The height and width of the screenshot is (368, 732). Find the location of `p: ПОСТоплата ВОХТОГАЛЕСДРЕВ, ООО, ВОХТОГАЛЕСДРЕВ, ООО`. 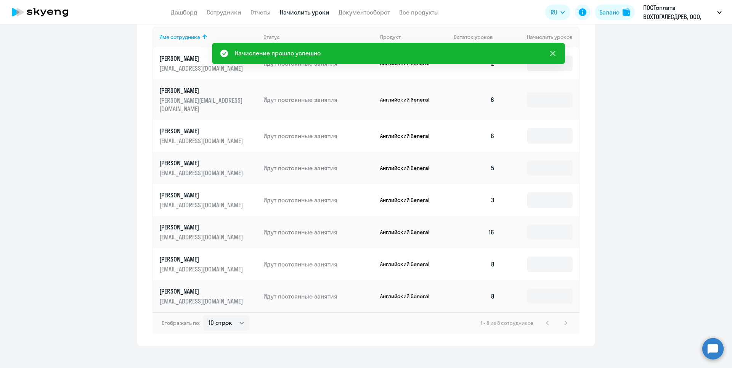

p: ПОСТоплата ВОХТОГАЛЕСДРЕВ, ООО, ВОХТОГАЛЕСДРЕВ, ООО is located at coordinates (679, 12).